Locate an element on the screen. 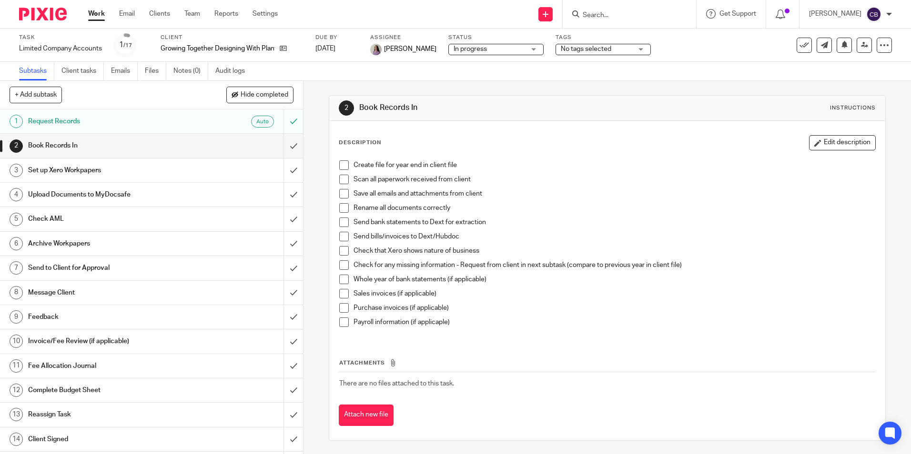 The width and height of the screenshot is (911, 454). p: Save all emails and attachments from client is located at coordinates (614, 194).